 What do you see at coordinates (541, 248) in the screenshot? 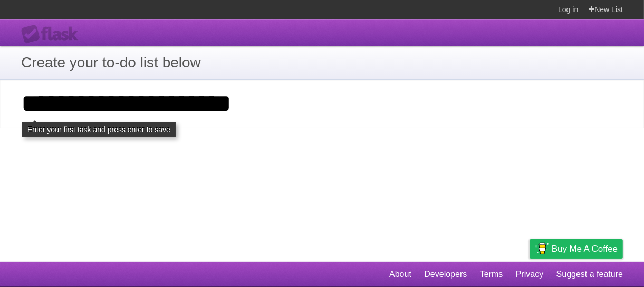
I see `img: Buy me a coffee` at bounding box center [541, 248].